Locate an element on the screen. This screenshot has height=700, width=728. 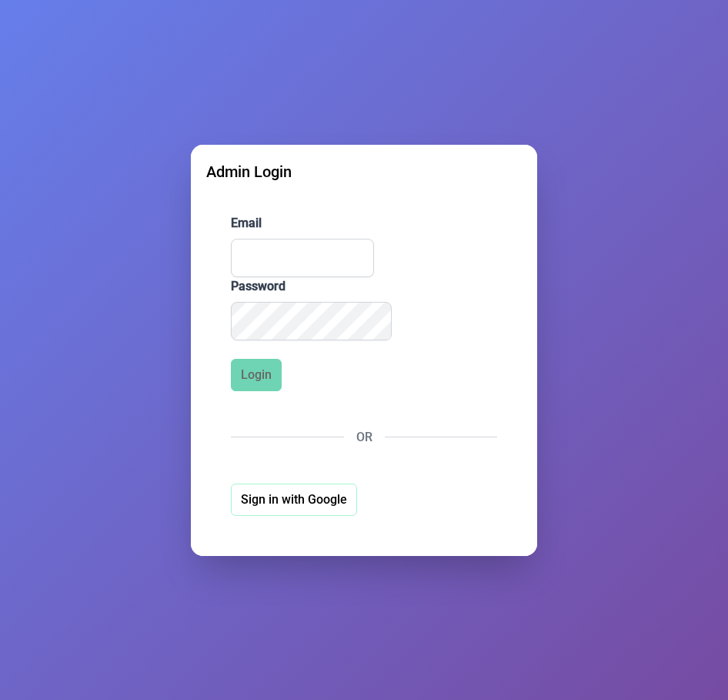
button: Login is located at coordinates (256, 375).